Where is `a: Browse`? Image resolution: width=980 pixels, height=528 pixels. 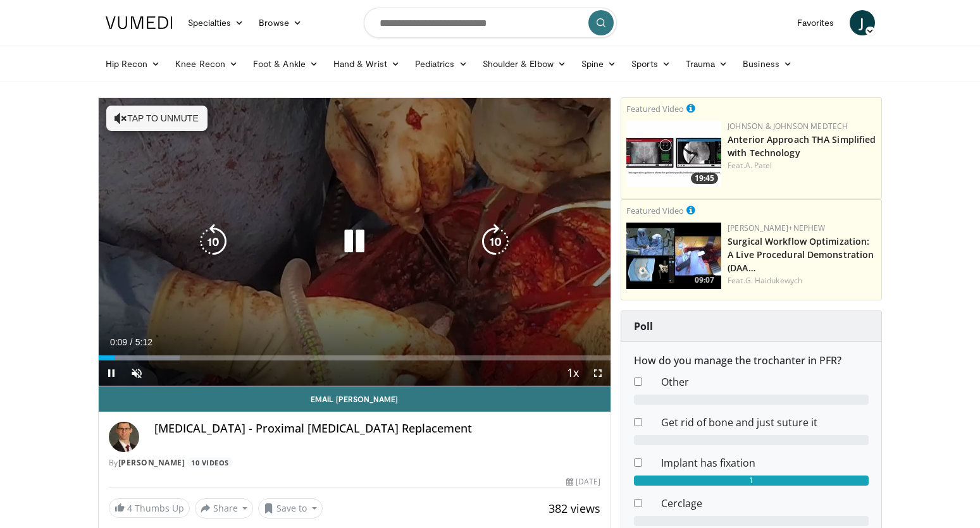 a: Browse is located at coordinates (280, 23).